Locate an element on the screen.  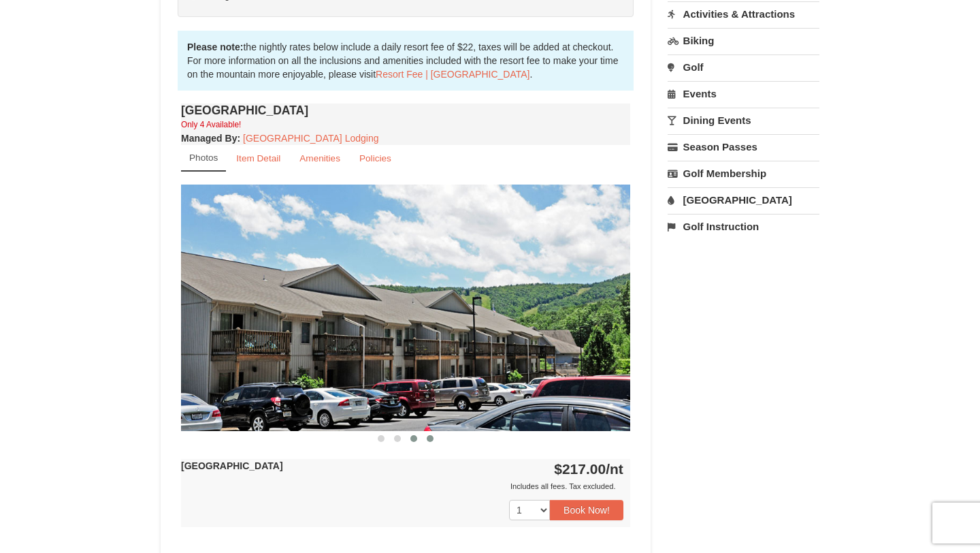
small: Amenities is located at coordinates (320, 158).